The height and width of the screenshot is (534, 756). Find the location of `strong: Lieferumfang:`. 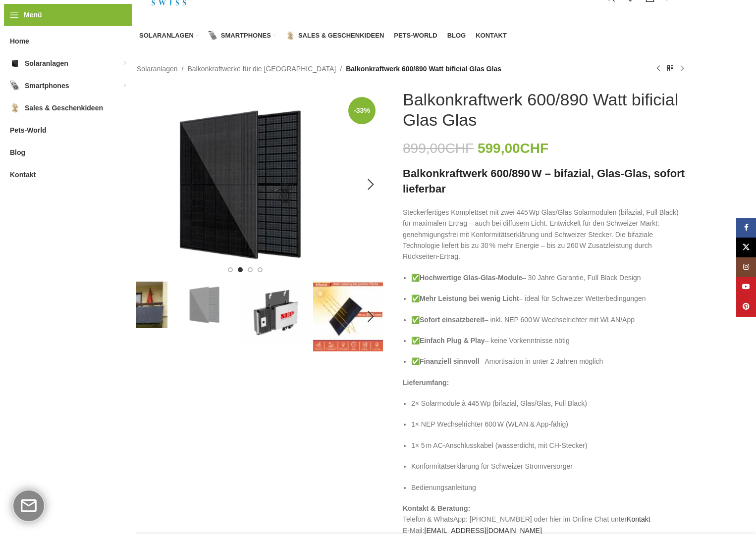

strong: Lieferumfang: is located at coordinates (425, 383).